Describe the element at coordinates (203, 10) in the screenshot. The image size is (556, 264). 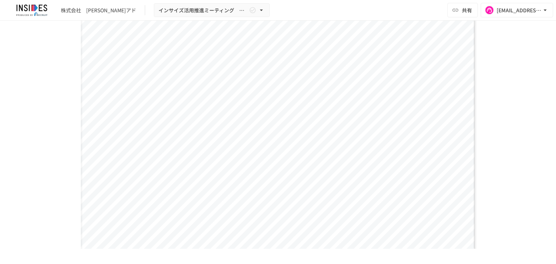
I see `span: インサイズ活用推進ミーティング ～2回目～` at that location.